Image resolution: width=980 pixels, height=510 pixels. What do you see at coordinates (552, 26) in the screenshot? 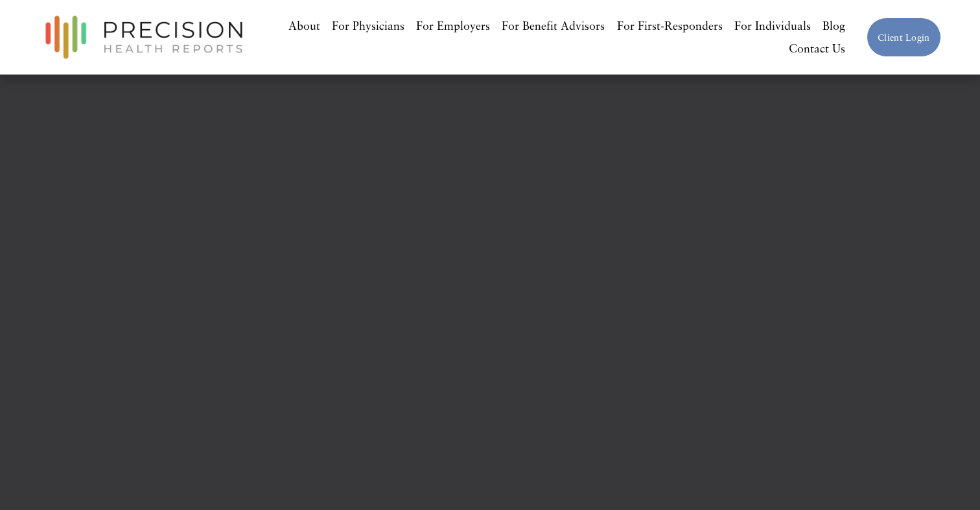
I see `a: For Benefit Advisors` at bounding box center [552, 26].